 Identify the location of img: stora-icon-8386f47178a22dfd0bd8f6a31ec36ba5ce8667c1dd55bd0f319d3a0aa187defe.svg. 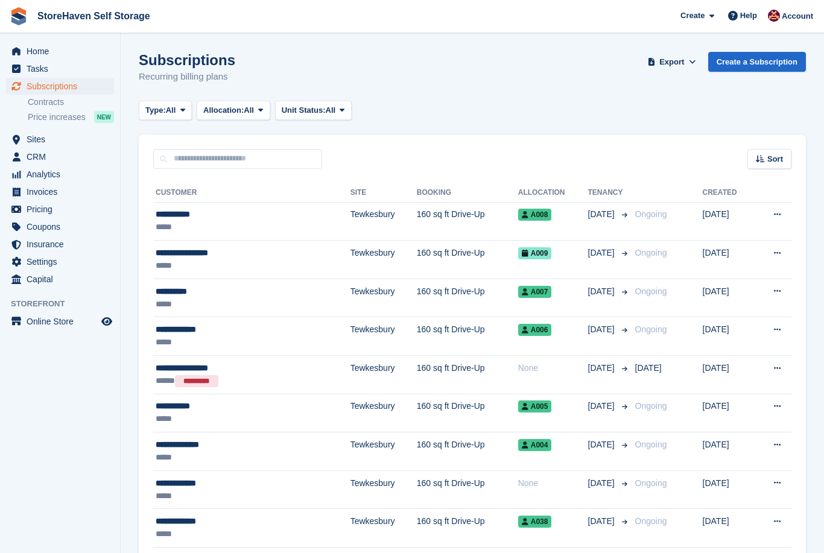
(19, 16).